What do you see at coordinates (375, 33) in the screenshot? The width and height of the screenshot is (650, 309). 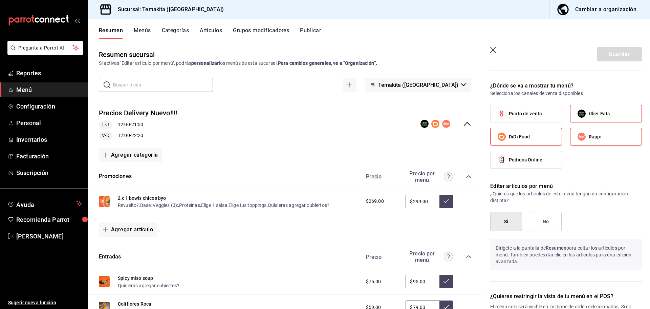 I see `div: navigation tabs` at bounding box center [375, 33].